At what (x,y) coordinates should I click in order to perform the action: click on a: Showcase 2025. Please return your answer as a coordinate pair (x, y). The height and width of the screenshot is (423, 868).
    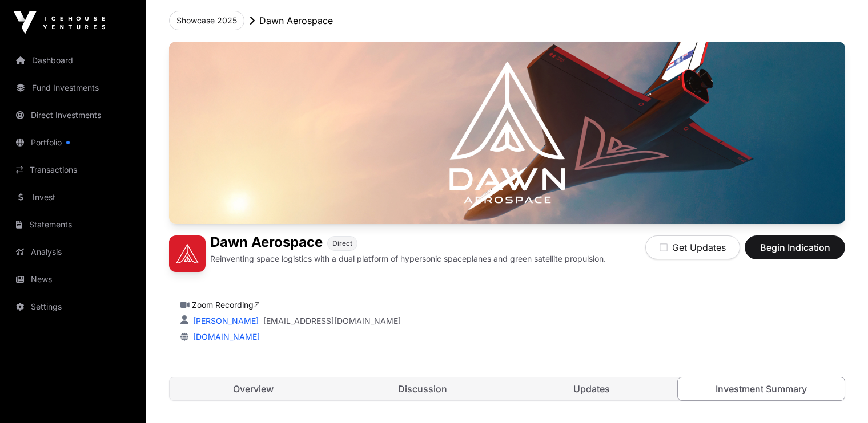
    Looking at the image, I should click on (207, 20).